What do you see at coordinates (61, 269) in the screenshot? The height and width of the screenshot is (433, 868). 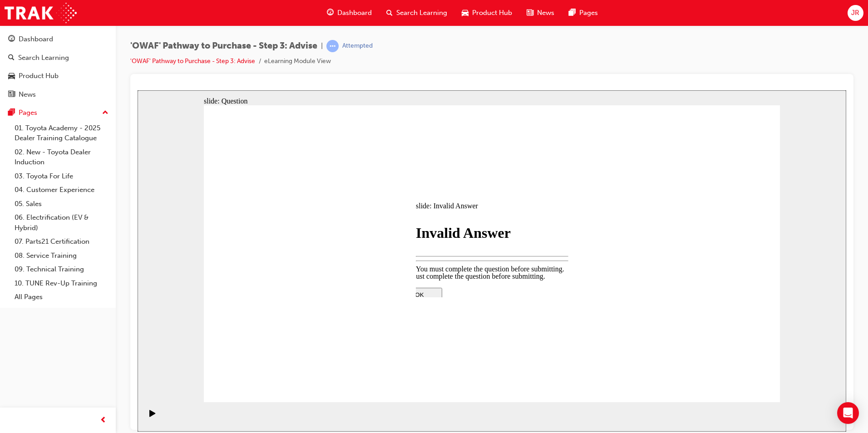 I see `a: 09. Technical Training` at bounding box center [61, 269].